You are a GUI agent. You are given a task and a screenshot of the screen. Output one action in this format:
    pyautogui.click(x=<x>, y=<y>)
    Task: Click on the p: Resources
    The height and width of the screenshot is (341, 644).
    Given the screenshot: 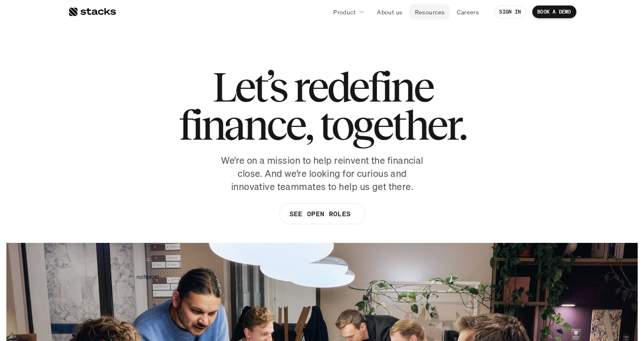 What is the action you would take?
    pyautogui.click(x=429, y=12)
    